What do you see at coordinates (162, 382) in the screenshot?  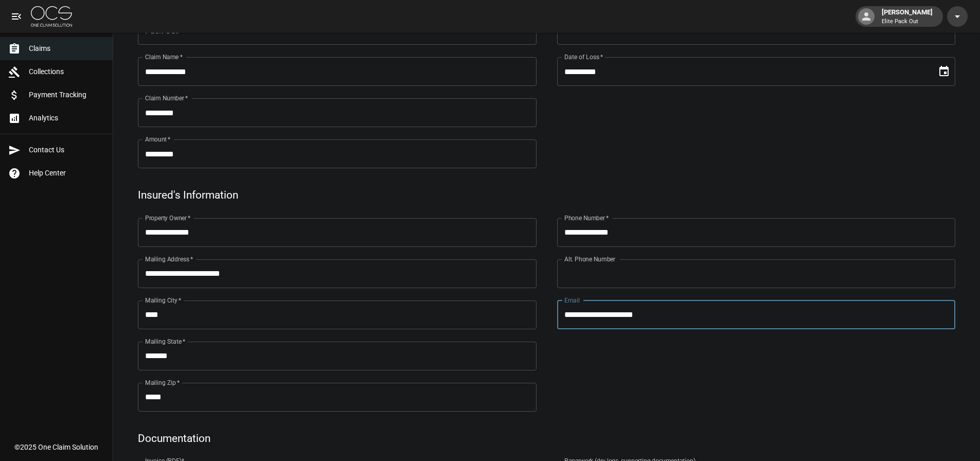 I see `label: Mailing Zip` at bounding box center [162, 382].